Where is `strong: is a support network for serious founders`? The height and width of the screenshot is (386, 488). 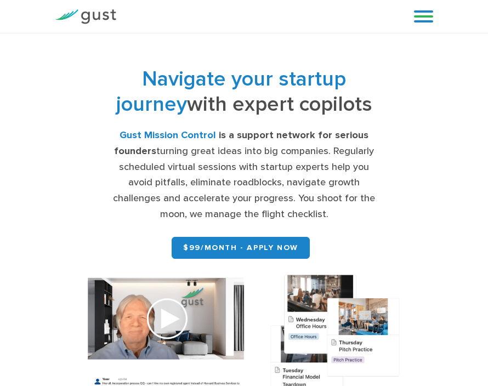
strong: is a support network for serious founders is located at coordinates (241, 143).